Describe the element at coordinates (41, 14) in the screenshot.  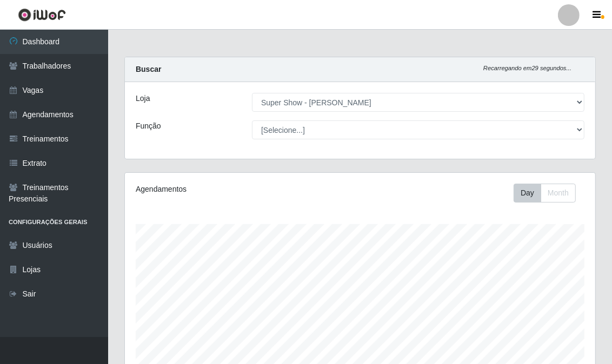
I see `img: CoreUI Logo` at that location.